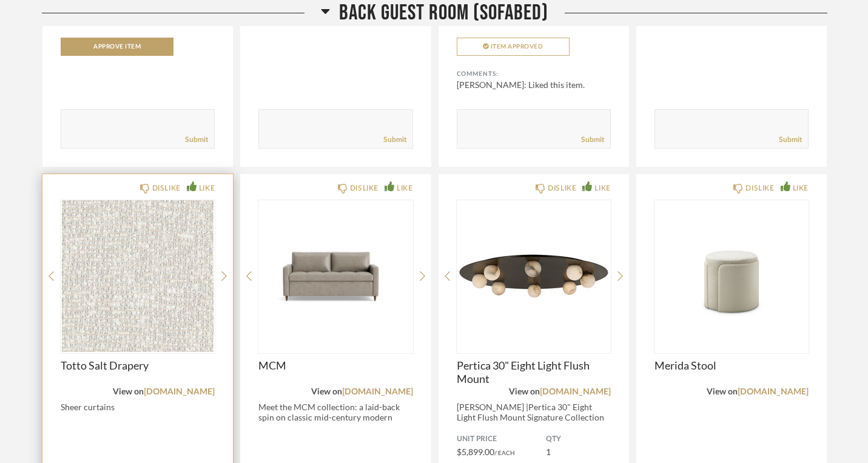 This screenshot has width=868, height=463. What do you see at coordinates (335, 366) in the screenshot?
I see `span: MCM` at bounding box center [335, 366].